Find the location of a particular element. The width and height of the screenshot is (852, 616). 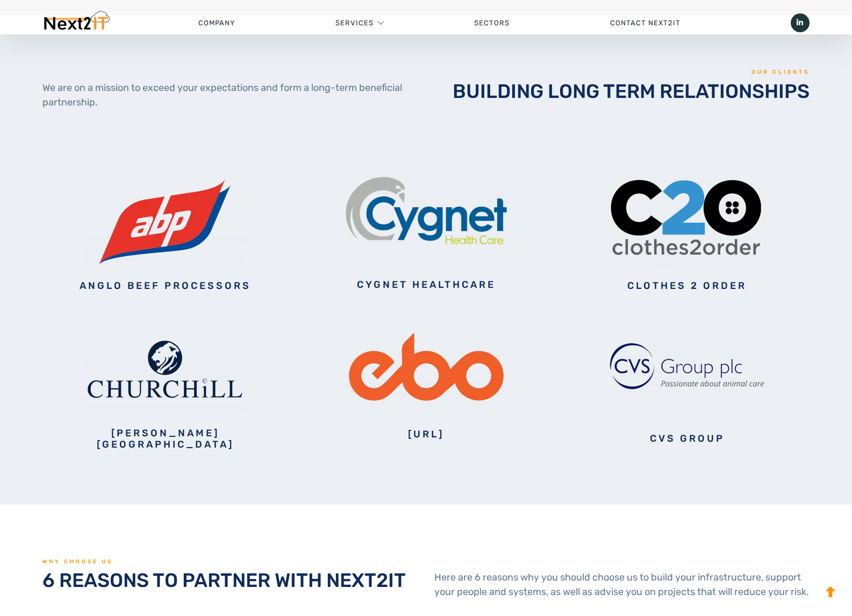

img: ABP Next2IT Logo is located at coordinates (165, 222).